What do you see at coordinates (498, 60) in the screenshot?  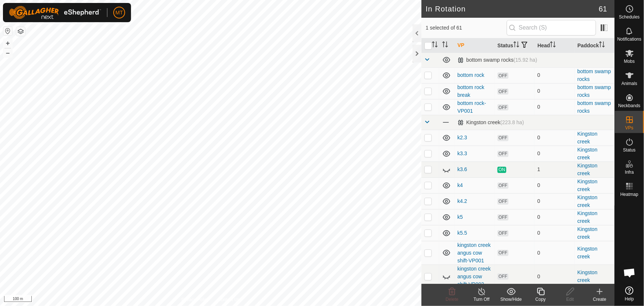 I see `div: bottom swamp rocks` at bounding box center [498, 60].